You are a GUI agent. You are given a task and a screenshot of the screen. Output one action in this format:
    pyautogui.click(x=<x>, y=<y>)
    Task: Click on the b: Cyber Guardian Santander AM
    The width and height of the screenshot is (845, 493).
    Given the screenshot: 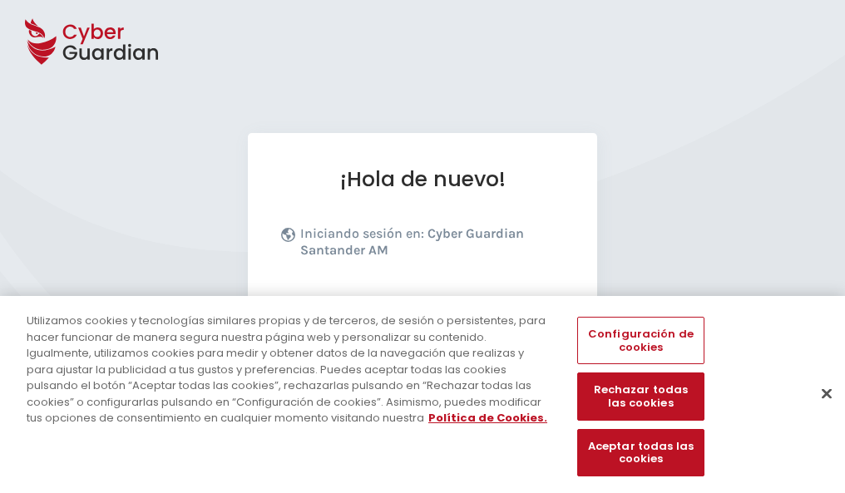 What is the action you would take?
    pyautogui.click(x=412, y=241)
    